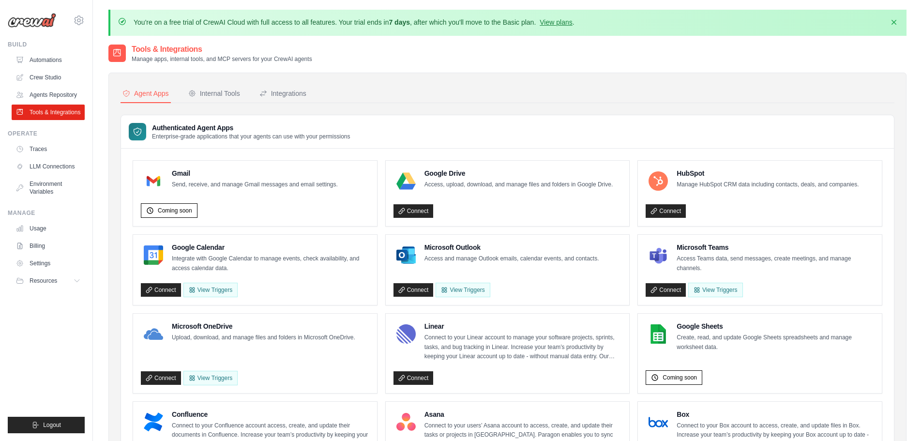 The width and height of the screenshot is (922, 441). What do you see at coordinates (48, 188) in the screenshot?
I see `a: Environment Variables` at bounding box center [48, 188].